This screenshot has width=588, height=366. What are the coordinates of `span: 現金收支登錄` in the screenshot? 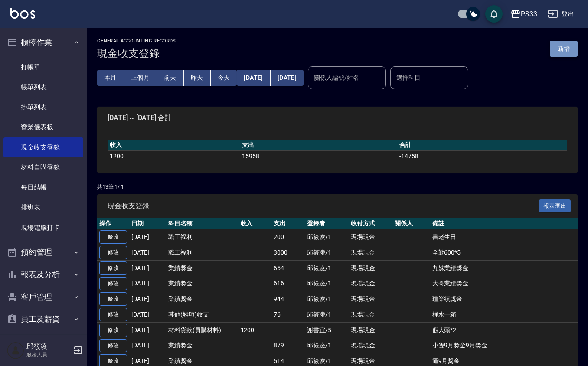 It's located at (323, 206).